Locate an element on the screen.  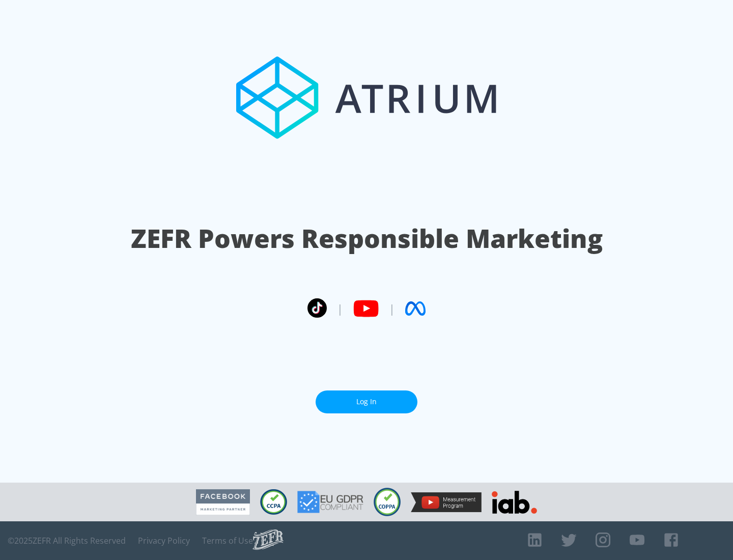
img: COPPA Compliant is located at coordinates (387, 502).